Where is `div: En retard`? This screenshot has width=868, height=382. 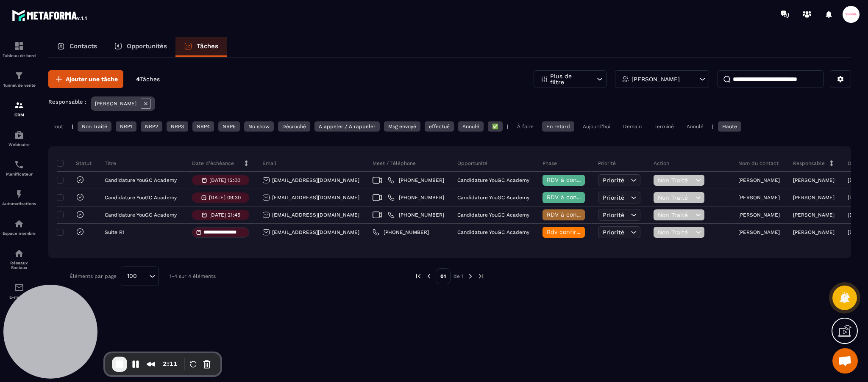
div: En retard is located at coordinates (558, 126).